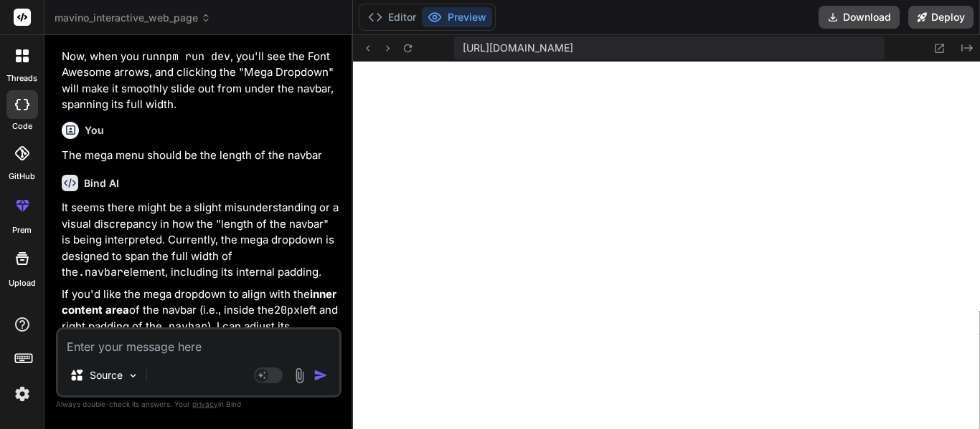  Describe the element at coordinates (205, 404) in the screenshot. I see `span: privacy` at that location.